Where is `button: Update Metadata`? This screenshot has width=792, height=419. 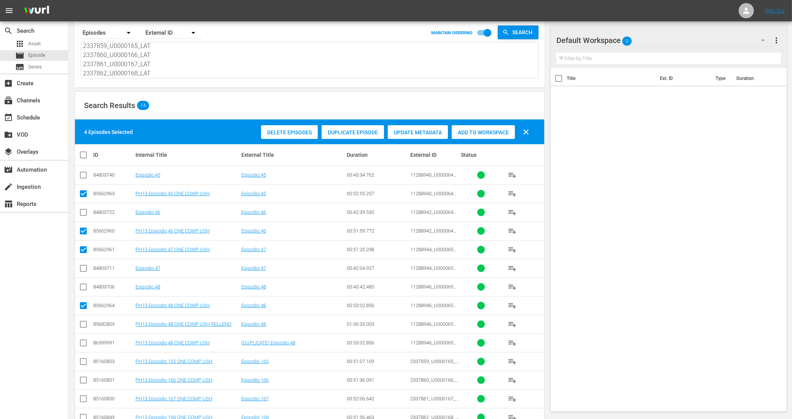 button: Update Metadata is located at coordinates (418, 132).